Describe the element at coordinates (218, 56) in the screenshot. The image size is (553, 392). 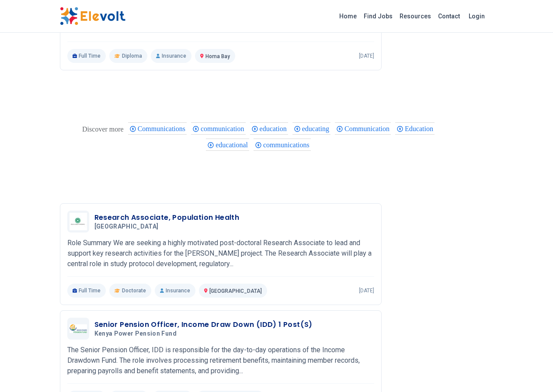
I see `span: Homa Bay` at that location.